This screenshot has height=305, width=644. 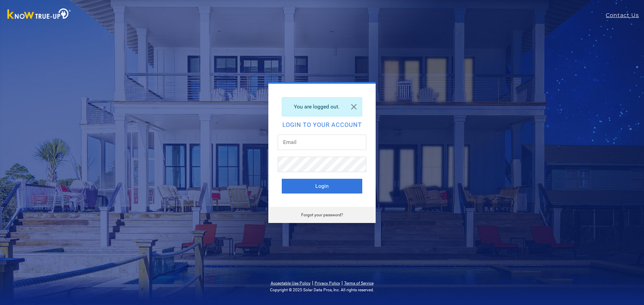 What do you see at coordinates (354, 107) in the screenshot?
I see `a: Close` at bounding box center [354, 107].